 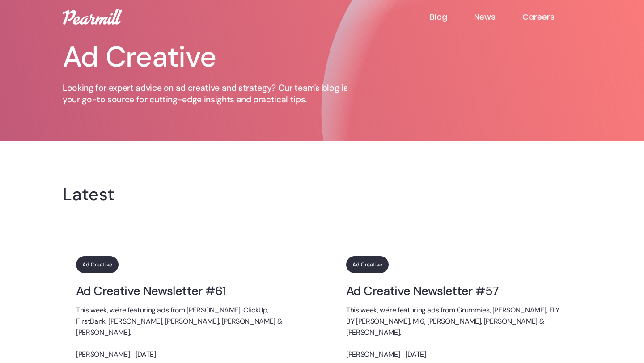 What do you see at coordinates (215, 57) in the screenshot?
I see `h1: Ad Creative` at bounding box center [215, 57].